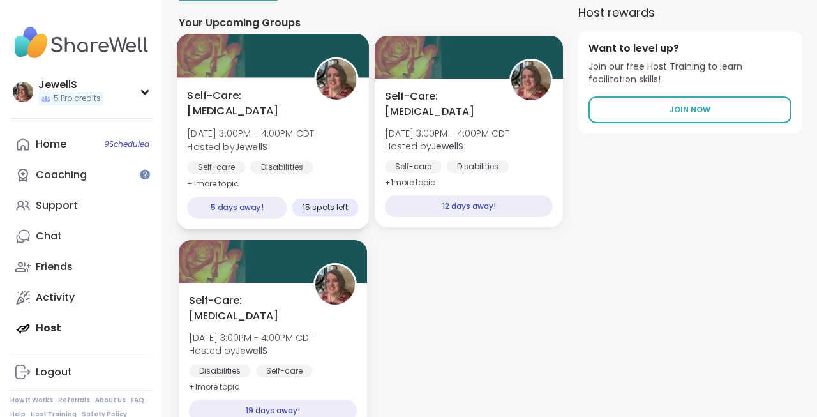  What do you see at coordinates (690, 110) in the screenshot?
I see `a: Join Now` at bounding box center [690, 110].